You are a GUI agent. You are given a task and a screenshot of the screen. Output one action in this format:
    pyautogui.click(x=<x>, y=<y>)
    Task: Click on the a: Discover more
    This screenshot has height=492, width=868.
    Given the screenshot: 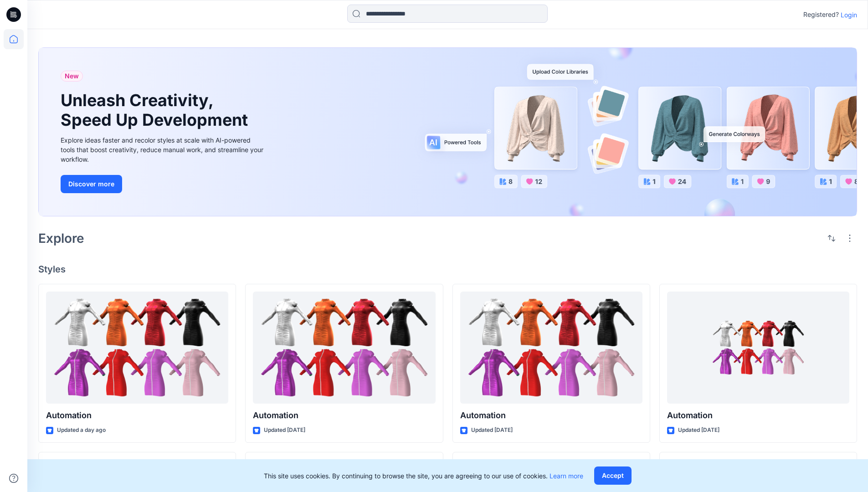 What is the action you would take?
    pyautogui.click(x=163, y=184)
    